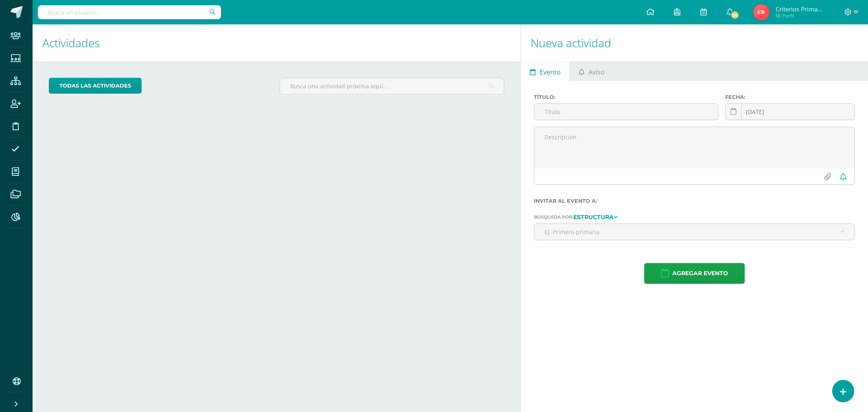 Image resolution: width=868 pixels, height=412 pixels. Describe the element at coordinates (597, 72) in the screenshot. I see `span: Aviso` at that location.